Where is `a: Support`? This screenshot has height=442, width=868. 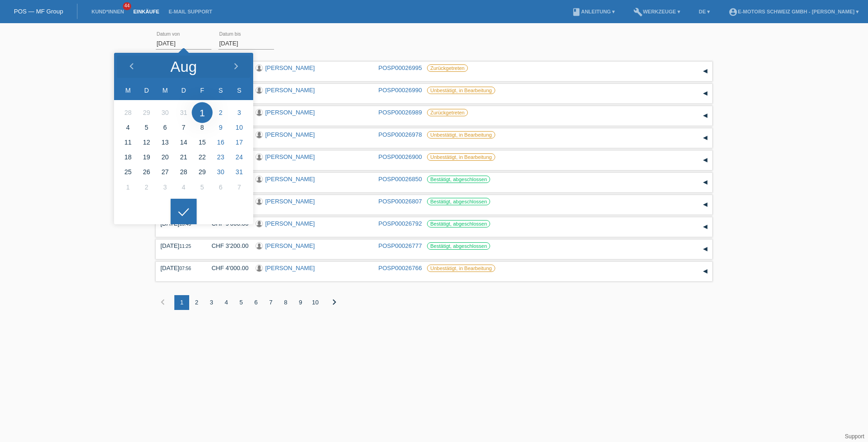 a: Support is located at coordinates (854, 437).